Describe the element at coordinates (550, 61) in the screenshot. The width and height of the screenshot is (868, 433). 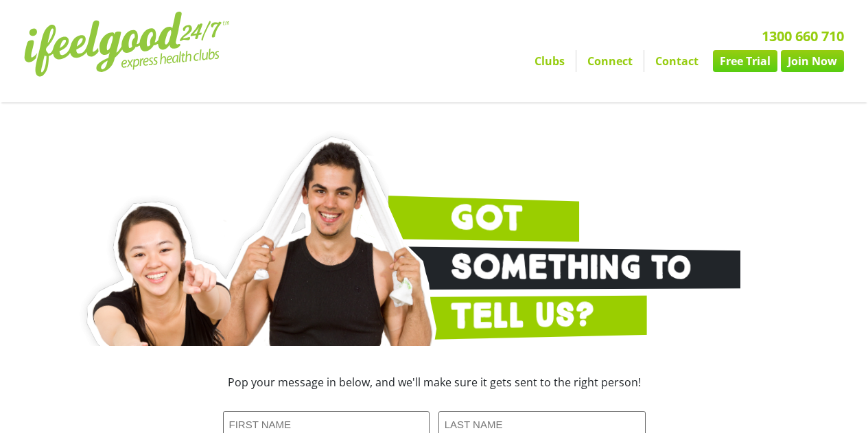
I see `a: Clubs` at that location.